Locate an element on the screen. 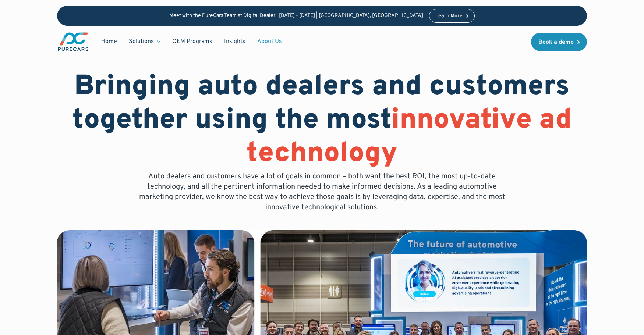  a: Insights is located at coordinates (235, 42).